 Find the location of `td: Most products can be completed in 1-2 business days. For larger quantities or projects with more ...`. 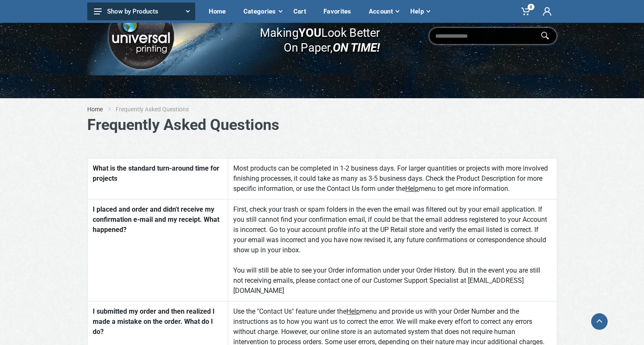

td: Most products can be completed in 1-2 business days. For larger quantities or projects with more ... is located at coordinates (393, 179).